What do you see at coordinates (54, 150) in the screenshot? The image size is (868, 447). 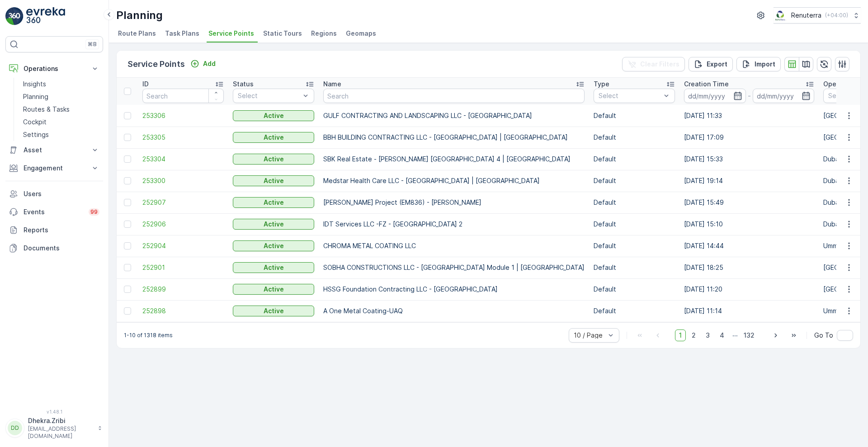 I see `button: Asset` at bounding box center [54, 150].